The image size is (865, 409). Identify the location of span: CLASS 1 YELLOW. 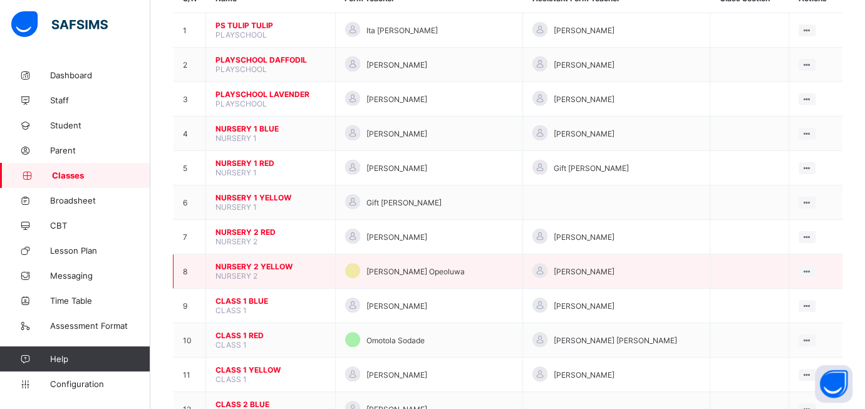
(270, 369).